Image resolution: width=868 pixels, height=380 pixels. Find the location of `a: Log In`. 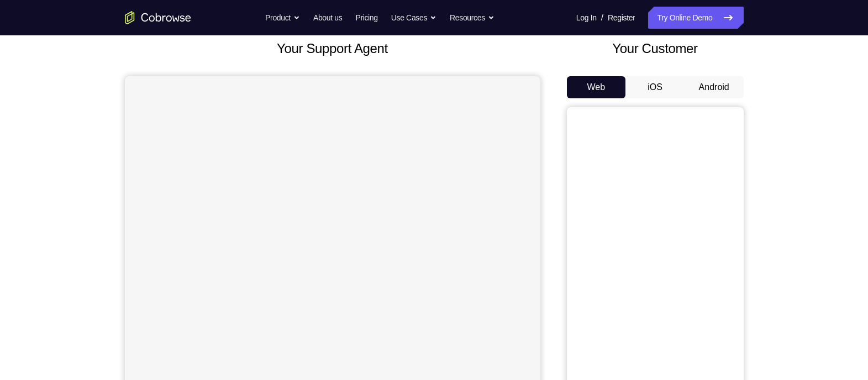

a: Log In is located at coordinates (586, 18).